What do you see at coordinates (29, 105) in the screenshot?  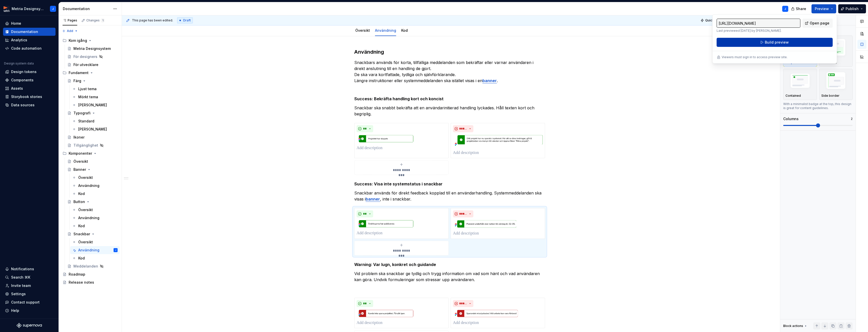 I see `a: Data sources` at bounding box center [29, 105].